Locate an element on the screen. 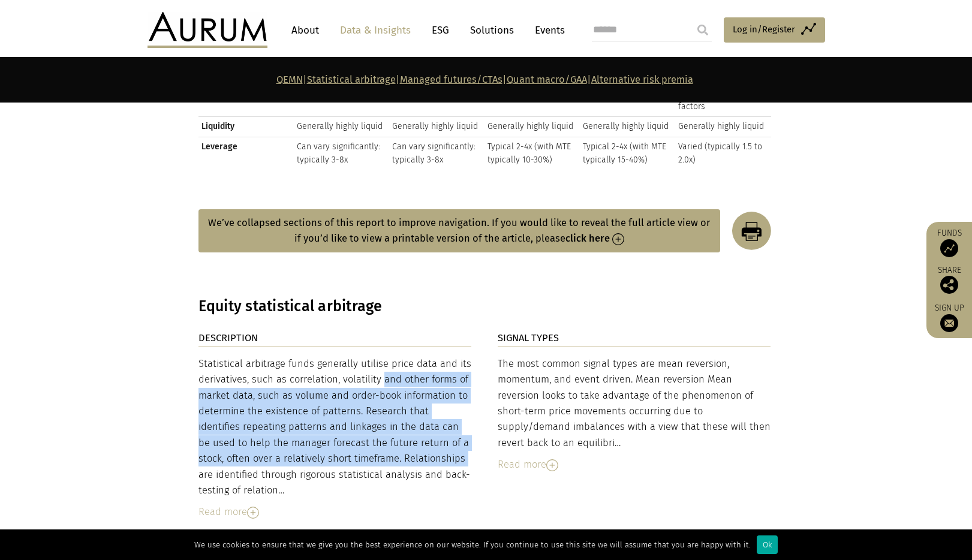  img: Access Funds is located at coordinates (949, 248).